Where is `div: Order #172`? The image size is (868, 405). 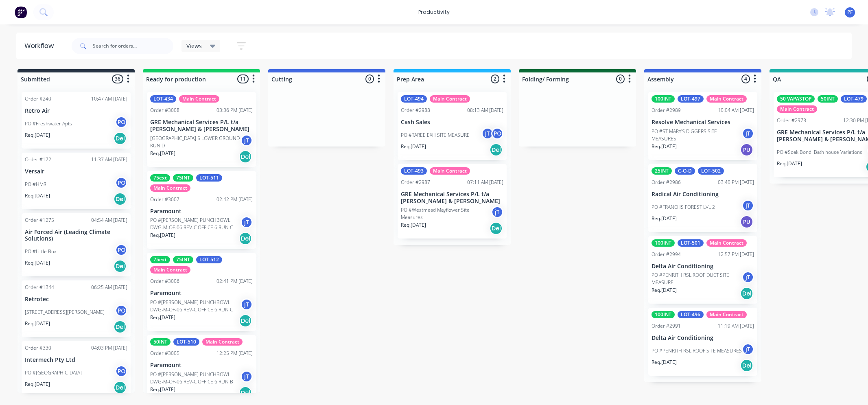
div: Order #172 is located at coordinates (38, 159).